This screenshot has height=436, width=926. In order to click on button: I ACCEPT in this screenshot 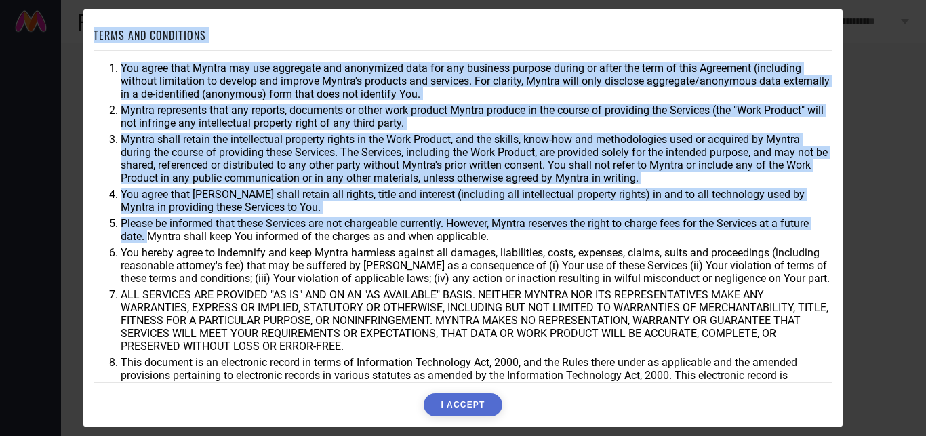, I will do `click(462, 405)`.